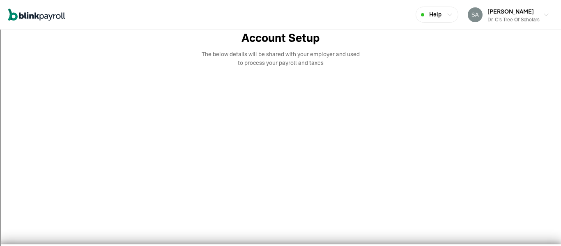 This screenshot has height=246, width=561. I want to click on div: Dr. C's Tree of Scholars, so click(514, 20).